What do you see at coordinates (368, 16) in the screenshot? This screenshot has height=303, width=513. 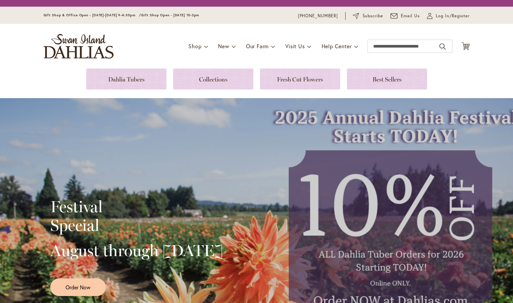 I see `a: Subscribe` at bounding box center [368, 16].